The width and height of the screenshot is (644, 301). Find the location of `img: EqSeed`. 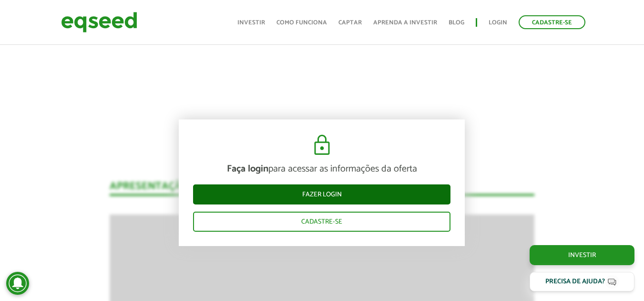

img: EqSeed is located at coordinates (99, 22).